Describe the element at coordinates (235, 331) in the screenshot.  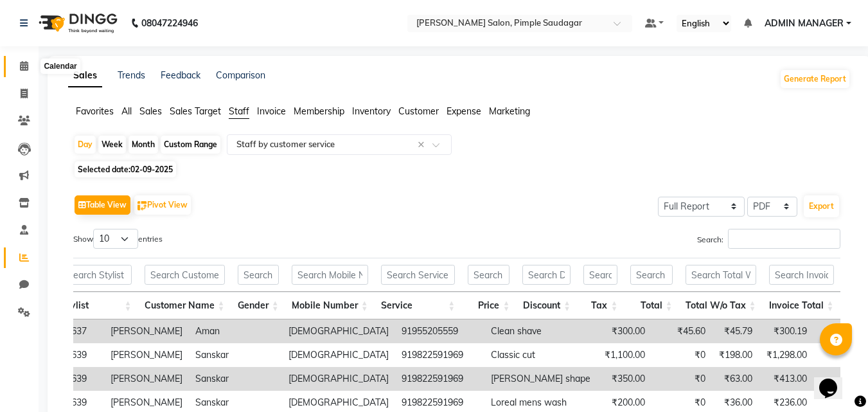
I see `td: Aman` at that location.